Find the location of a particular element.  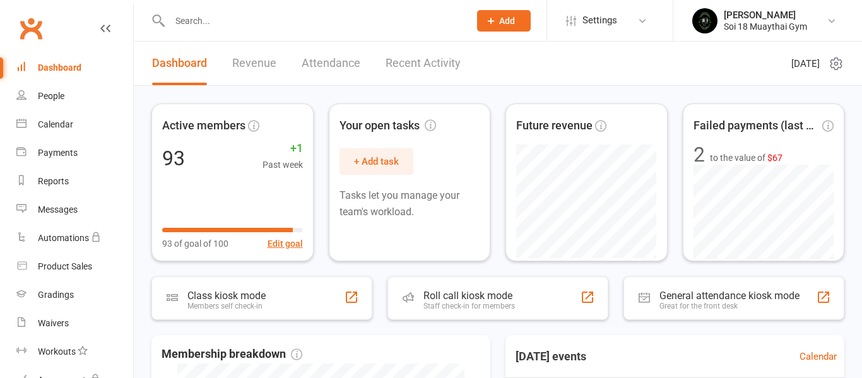

div: Members self check-in is located at coordinates (227, 306).